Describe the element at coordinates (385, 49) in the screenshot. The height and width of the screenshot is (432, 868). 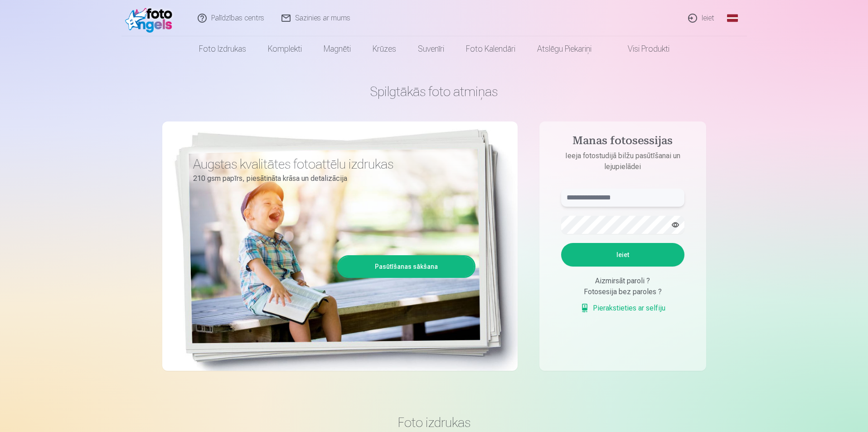
I see `a: Krūzes` at that location.